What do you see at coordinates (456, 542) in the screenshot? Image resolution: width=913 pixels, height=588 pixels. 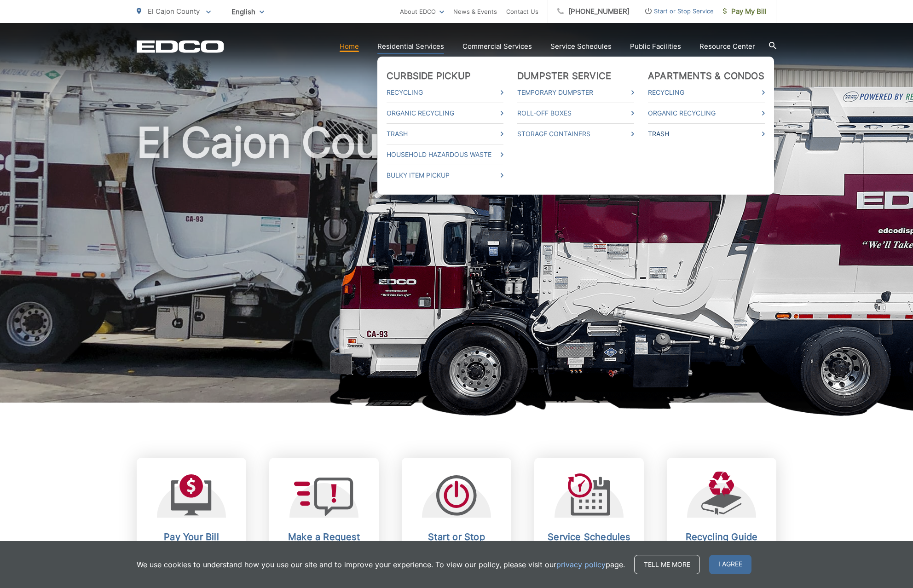 I see `h2: Start or Stop Service` at bounding box center [456, 542].